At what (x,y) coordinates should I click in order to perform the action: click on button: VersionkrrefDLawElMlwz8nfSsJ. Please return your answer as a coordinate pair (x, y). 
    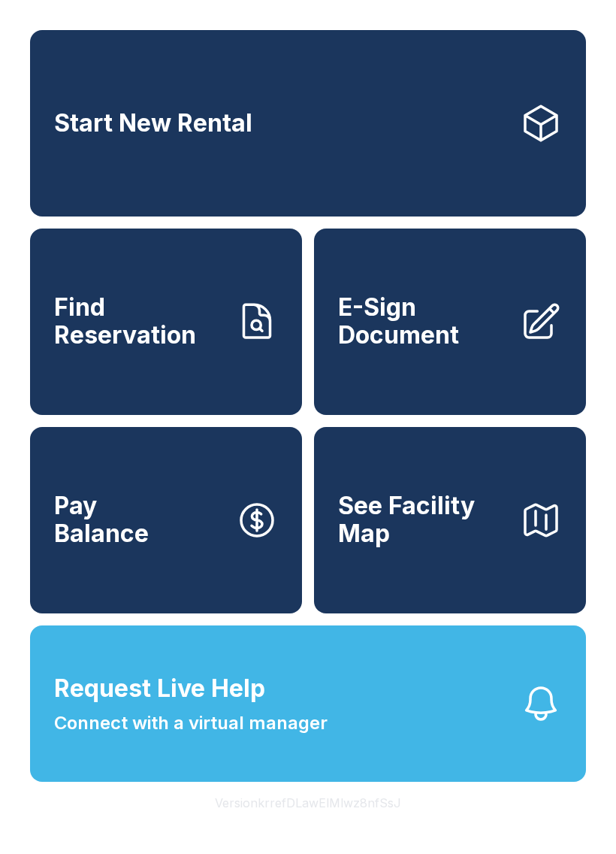
    Looking at the image, I should click on (308, 803).